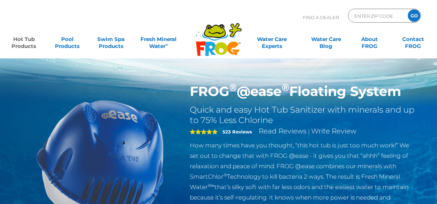 Image resolution: width=437 pixels, height=204 pixels. I want to click on a: ContactFROG, so click(413, 39).